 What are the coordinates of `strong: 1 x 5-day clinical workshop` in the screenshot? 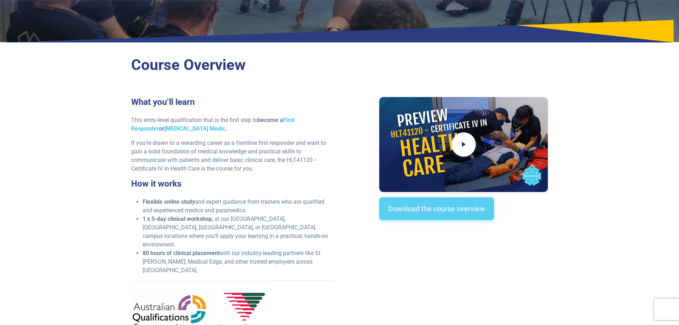 It's located at (177, 219).